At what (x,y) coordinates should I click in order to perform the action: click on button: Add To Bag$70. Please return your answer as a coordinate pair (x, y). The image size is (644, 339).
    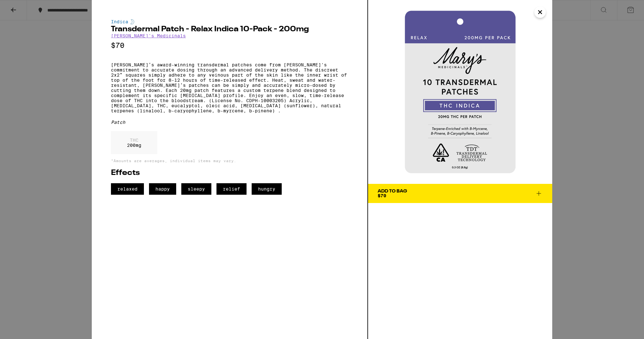
    Looking at the image, I should click on (460, 194).